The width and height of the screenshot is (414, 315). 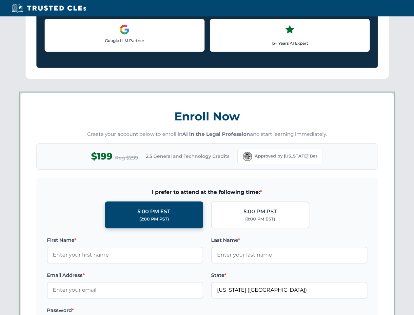 I want to click on h3: Enroll Now, so click(x=207, y=116).